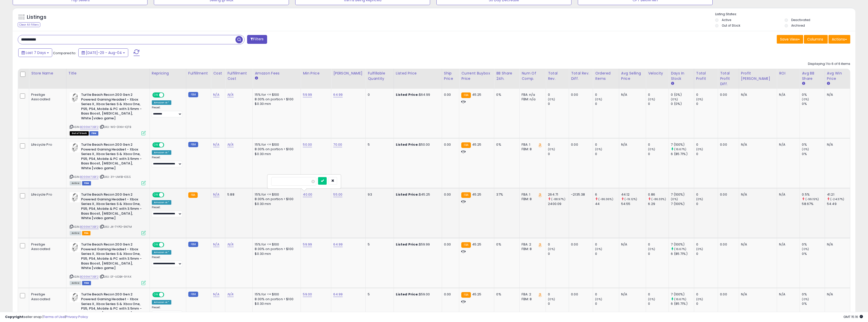  I want to click on div: Fulfillment, so click(198, 73).